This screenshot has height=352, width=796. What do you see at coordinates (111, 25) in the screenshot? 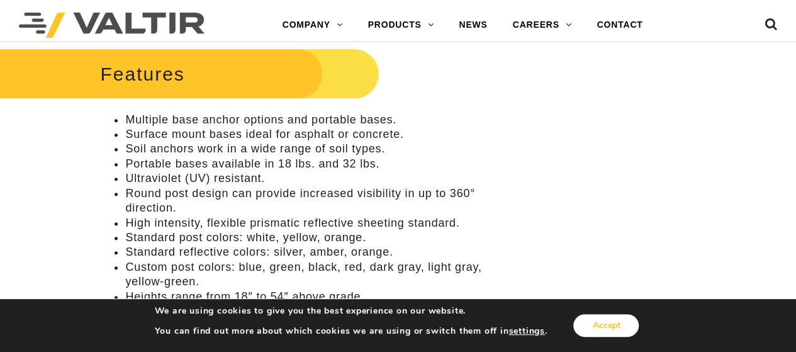
I see `img: Valtir` at bounding box center [111, 25].